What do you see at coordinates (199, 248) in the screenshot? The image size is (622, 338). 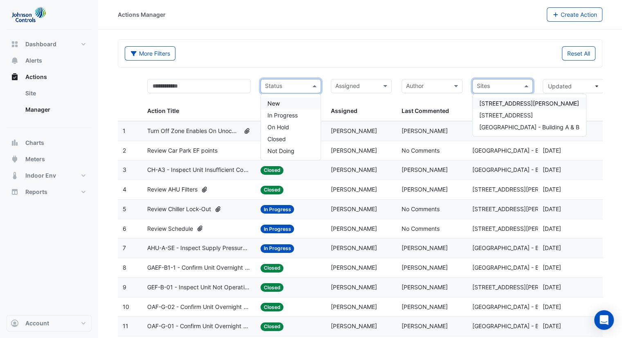 I see `span: AHU-A-SE - Inspect Supply Pressure Broken Sensor` at bounding box center [199, 248].